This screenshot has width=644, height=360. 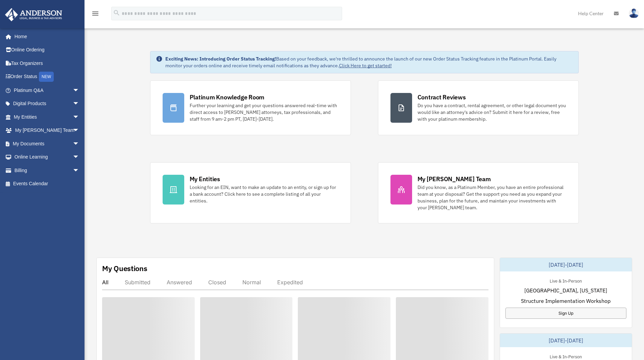 I want to click on a: My Entities Looking for an EIN, want to make an update to an entity, or sign up for a bank accoun..., so click(x=251, y=193).